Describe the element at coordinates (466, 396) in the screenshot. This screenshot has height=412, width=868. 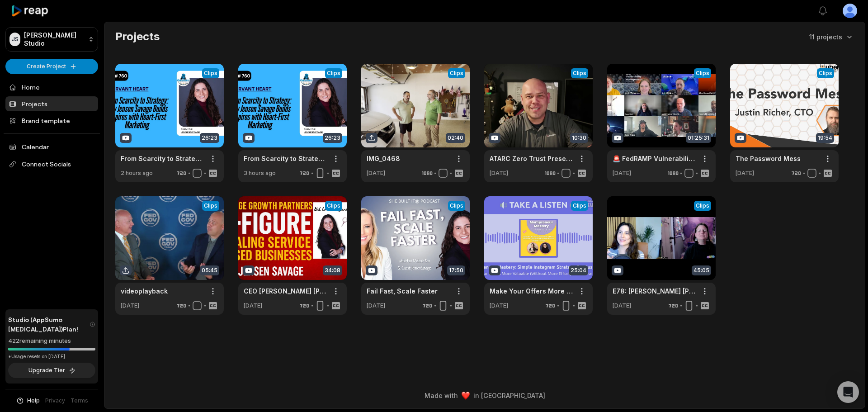
I see `img: heart emoji` at that location.